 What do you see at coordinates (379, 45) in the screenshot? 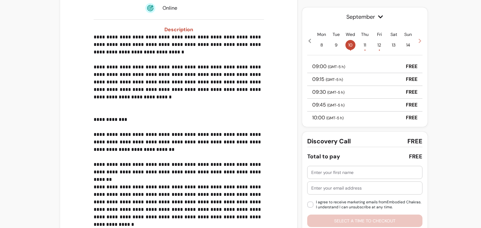
I see `span: 12` at bounding box center [379, 45].